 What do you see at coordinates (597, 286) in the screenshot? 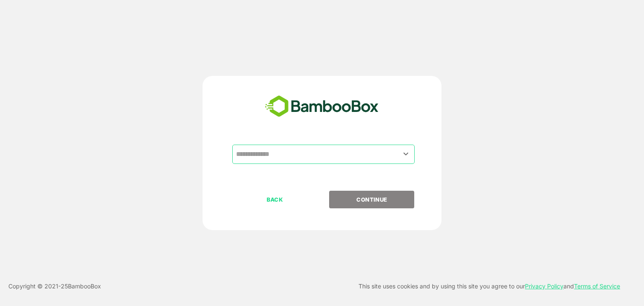
I see `a: Terms of Service` at bounding box center [597, 286].